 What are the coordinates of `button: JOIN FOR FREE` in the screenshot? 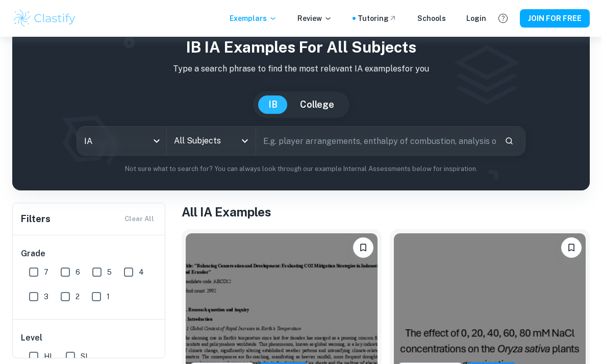 It's located at (555, 18).